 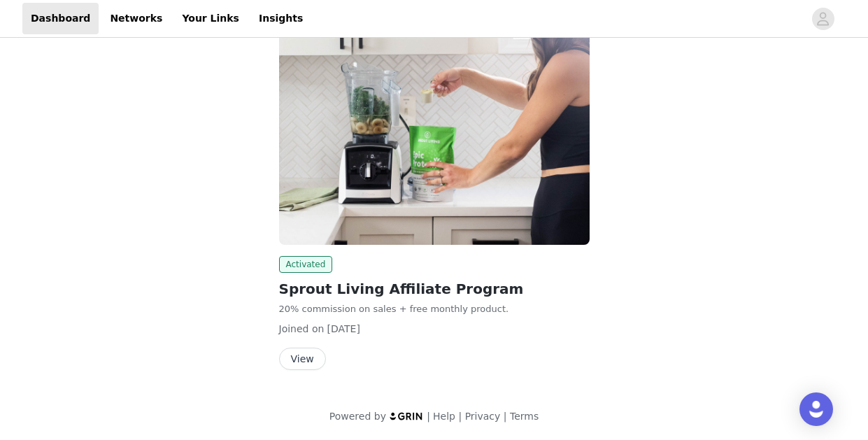 I want to click on a: Help, so click(x=444, y=416).